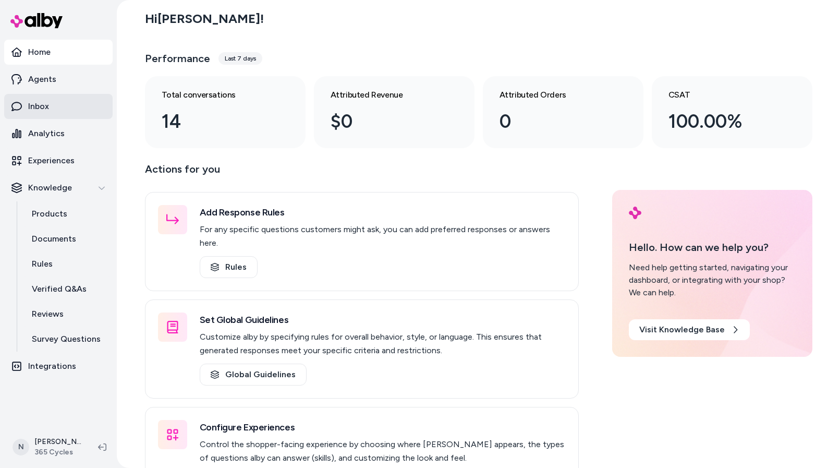  I want to click on a: Integrations, so click(58, 366).